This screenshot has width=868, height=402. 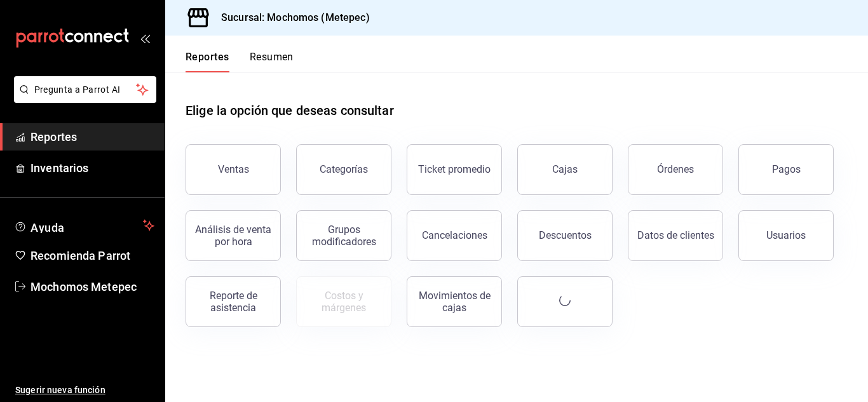 I want to click on button: Movimientos de cajas, so click(x=455, y=302).